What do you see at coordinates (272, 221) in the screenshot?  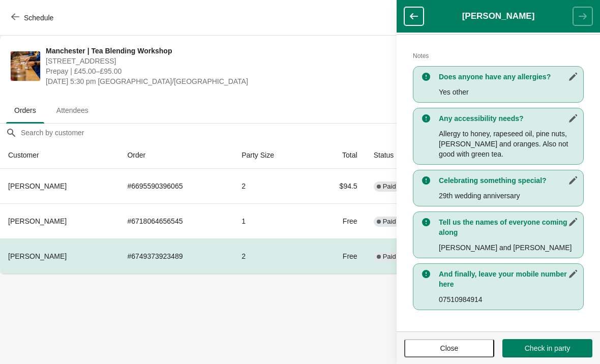 I see `td: 1` at bounding box center [272, 221].